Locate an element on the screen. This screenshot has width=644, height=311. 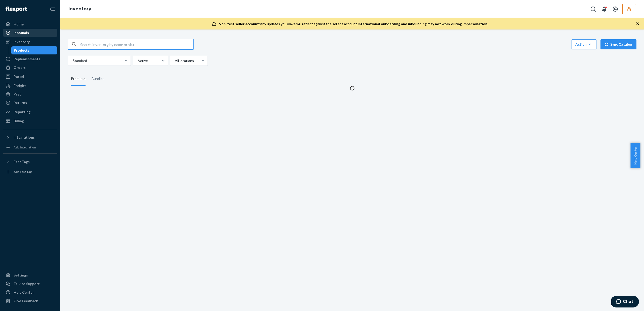
div: Talk to Support is located at coordinates (27, 284).